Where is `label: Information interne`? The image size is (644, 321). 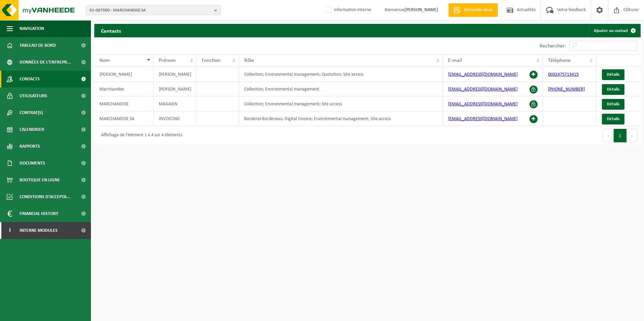 label: Information interne is located at coordinates (348, 10).